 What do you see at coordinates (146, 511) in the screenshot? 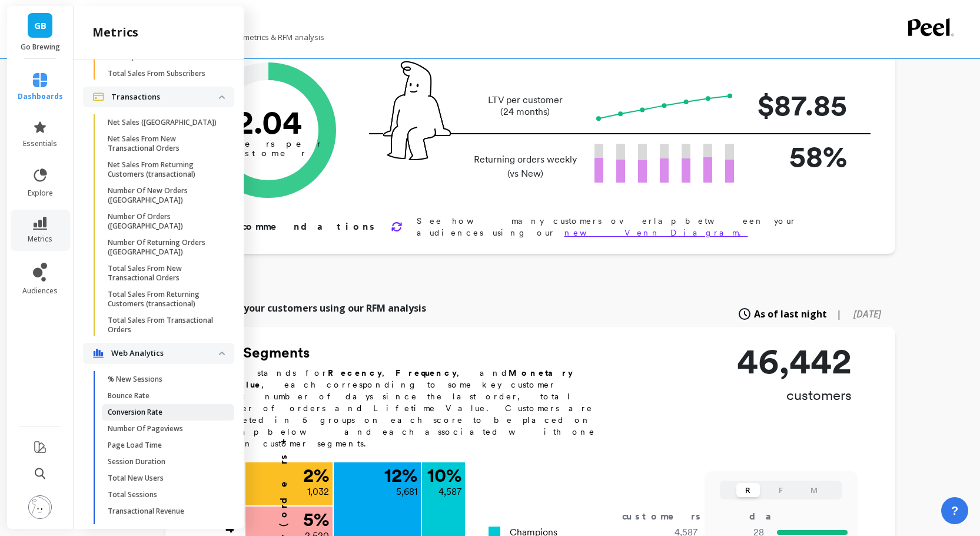
I see `p: Transactional Revenue` at bounding box center [146, 511].